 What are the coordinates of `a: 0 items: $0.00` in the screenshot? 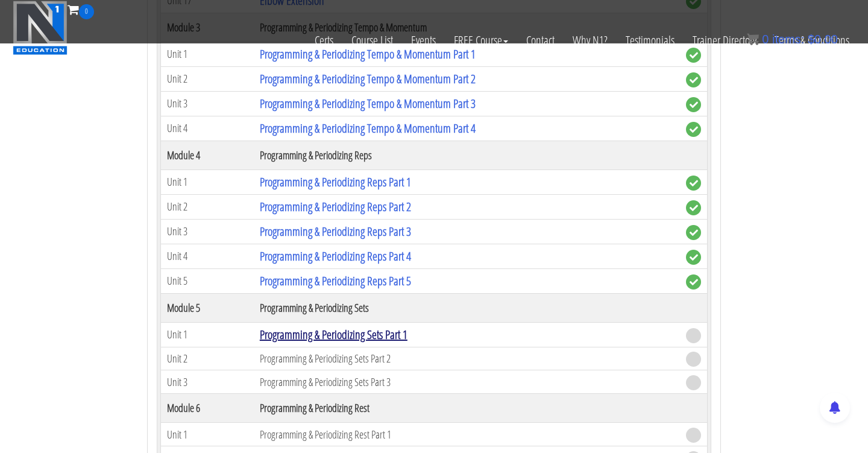 It's located at (792, 39).